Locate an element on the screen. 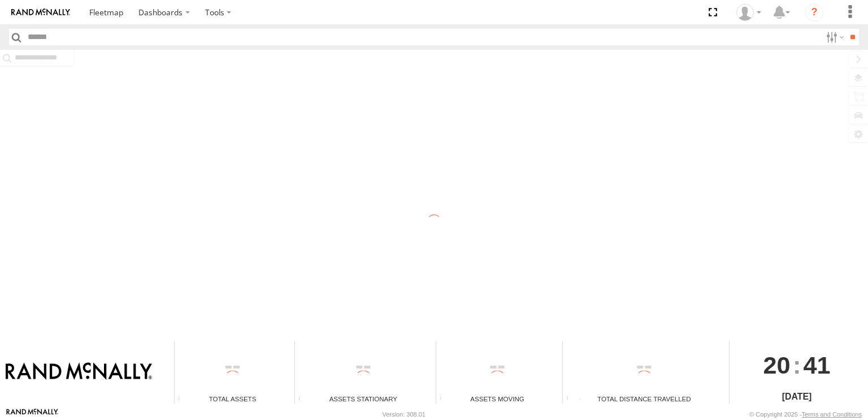 This screenshot has width=868, height=420. div: Total Distance Travelled is located at coordinates (644, 398).